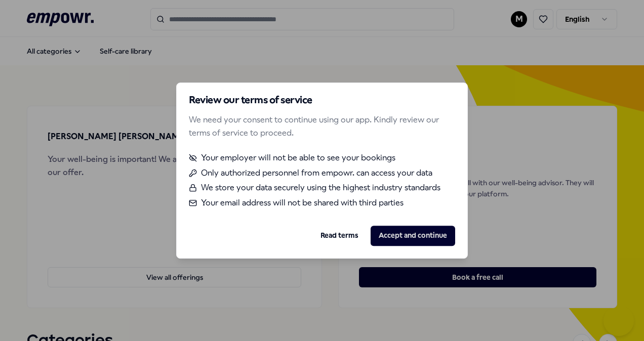 Image resolution: width=644 pixels, height=341 pixels. Describe the element at coordinates (322, 203) in the screenshot. I see `li: Your email address will not be shared with third parties` at that location.